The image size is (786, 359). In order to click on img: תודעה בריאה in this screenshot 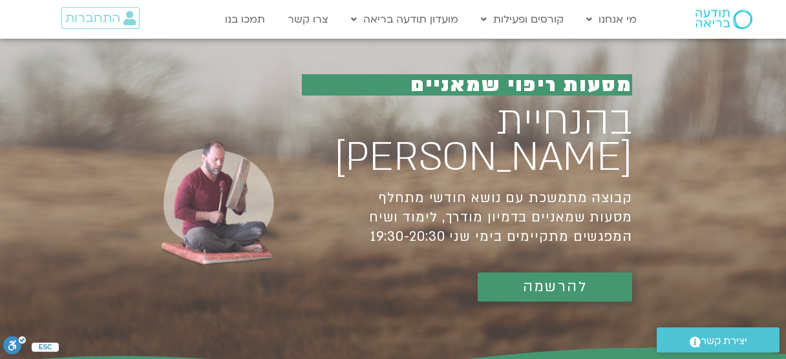, I will do `click(724, 19)`.